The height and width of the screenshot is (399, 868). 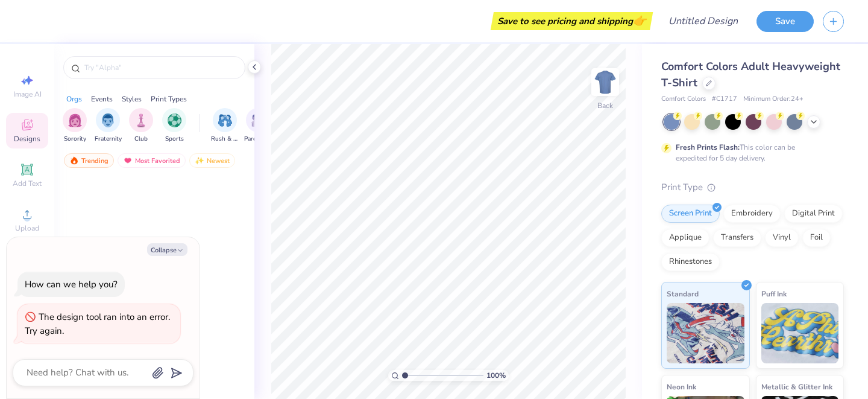 I want to click on div: The design tool ran into an error. Try again., so click(x=97, y=323).